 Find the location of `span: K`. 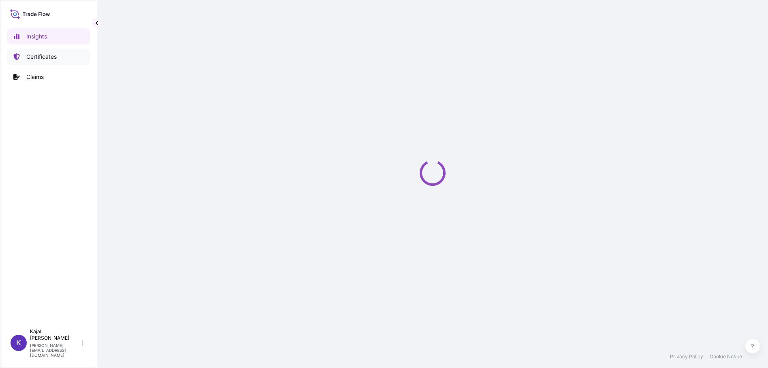

span: K is located at coordinates (19, 343).